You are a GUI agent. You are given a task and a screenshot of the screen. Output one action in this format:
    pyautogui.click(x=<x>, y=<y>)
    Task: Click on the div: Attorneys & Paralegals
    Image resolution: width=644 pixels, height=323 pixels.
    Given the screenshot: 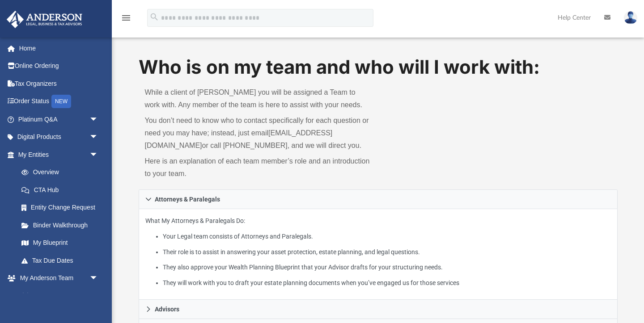 What is the action you would take?
    pyautogui.click(x=378, y=254)
    